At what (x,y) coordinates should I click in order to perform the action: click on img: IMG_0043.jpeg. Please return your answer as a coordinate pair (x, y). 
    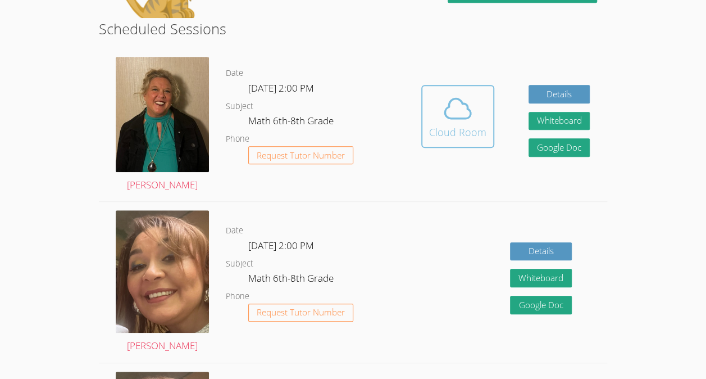
    Looking at the image, I should click on (162, 114).